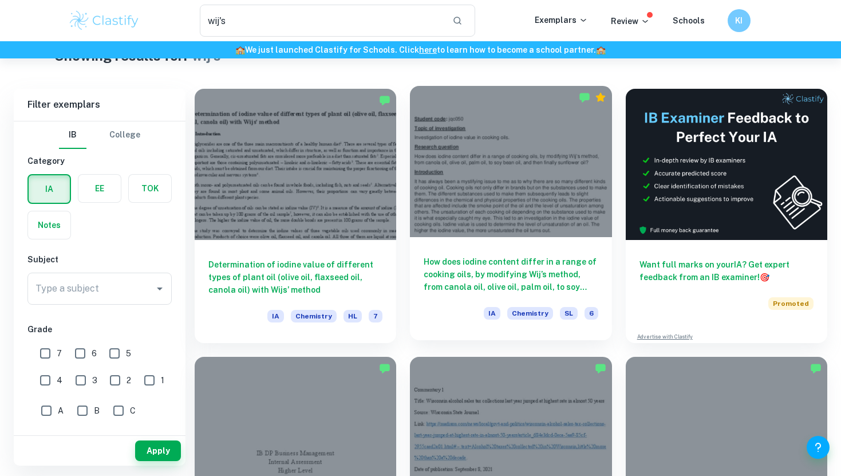  I want to click on h6: Filter exemplars, so click(100, 105).